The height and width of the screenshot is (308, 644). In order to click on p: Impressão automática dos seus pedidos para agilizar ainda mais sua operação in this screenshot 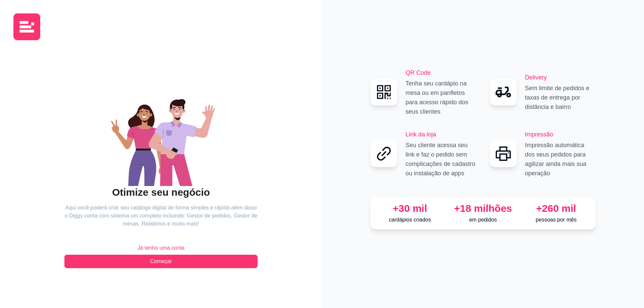, I will do `click(560, 159)`.